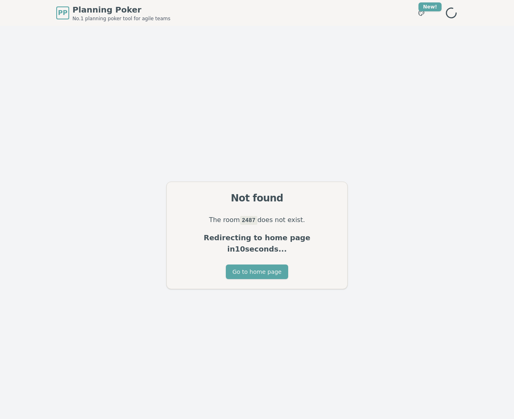 The height and width of the screenshot is (419, 514). What do you see at coordinates (421, 13) in the screenshot?
I see `button: New!` at bounding box center [421, 13].